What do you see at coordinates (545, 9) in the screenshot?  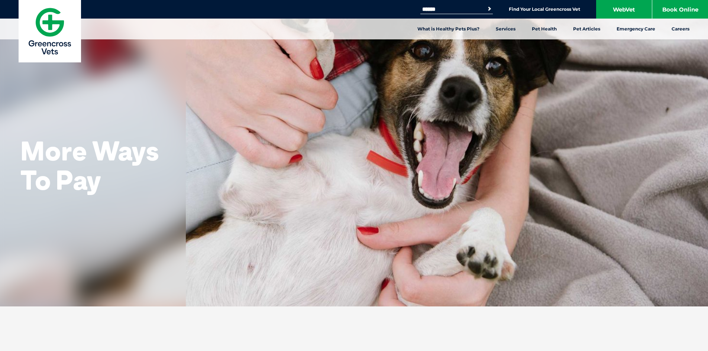 I see `a: Find Your Local Greencross Vet` at bounding box center [545, 9].